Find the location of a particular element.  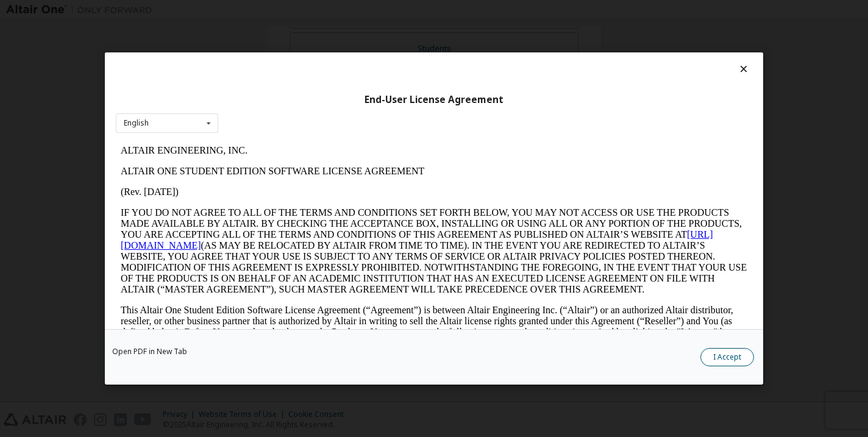

button: I Accept is located at coordinates (728, 357).